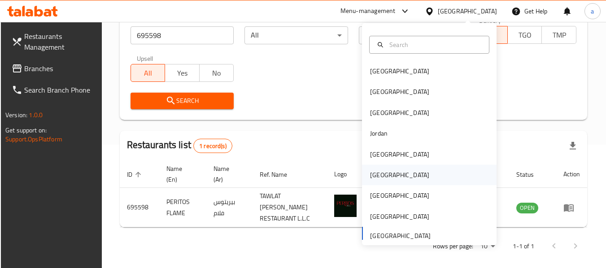 Image resolution: width=606 pixels, height=268 pixels. Describe the element at coordinates (592, 11) in the screenshot. I see `span: a` at that location.